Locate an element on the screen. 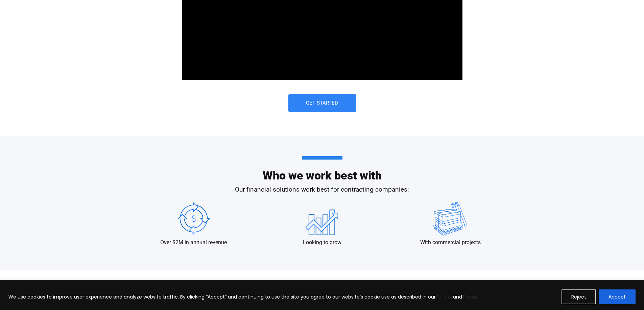 The height and width of the screenshot is (310, 644). p: We use cookies to improve user experience and analyze website traffic. By clicking “Accept” and c... is located at coordinates (243, 297).